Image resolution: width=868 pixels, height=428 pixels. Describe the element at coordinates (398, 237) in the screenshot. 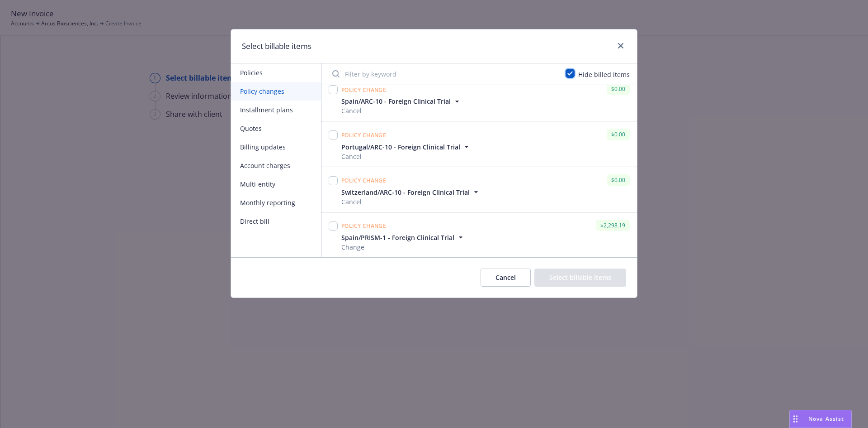

I see `span: Spain/PRISM-1 - Foreign Clinical Trial` at that location.